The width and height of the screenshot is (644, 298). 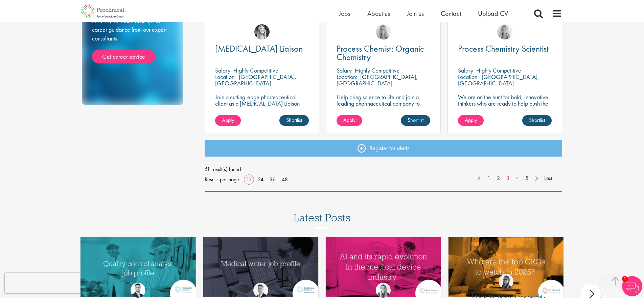 I want to click on a: Manon Fuller, so click(x=262, y=32).